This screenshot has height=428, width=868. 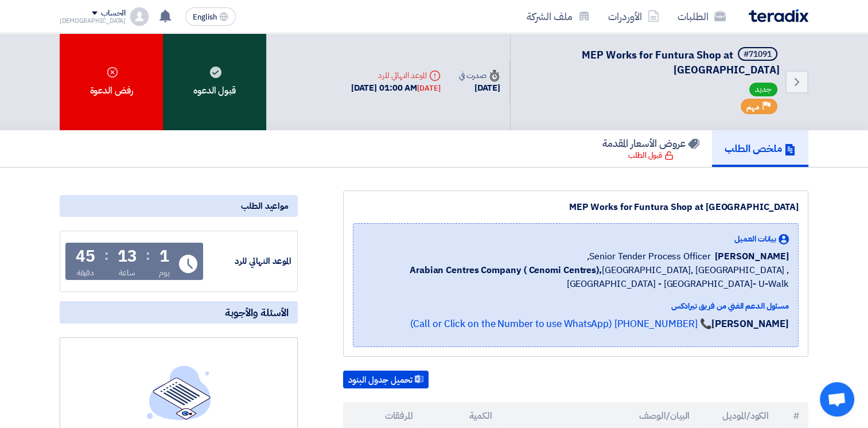 What do you see at coordinates (164, 256) in the screenshot?
I see `div: 1` at bounding box center [164, 256].